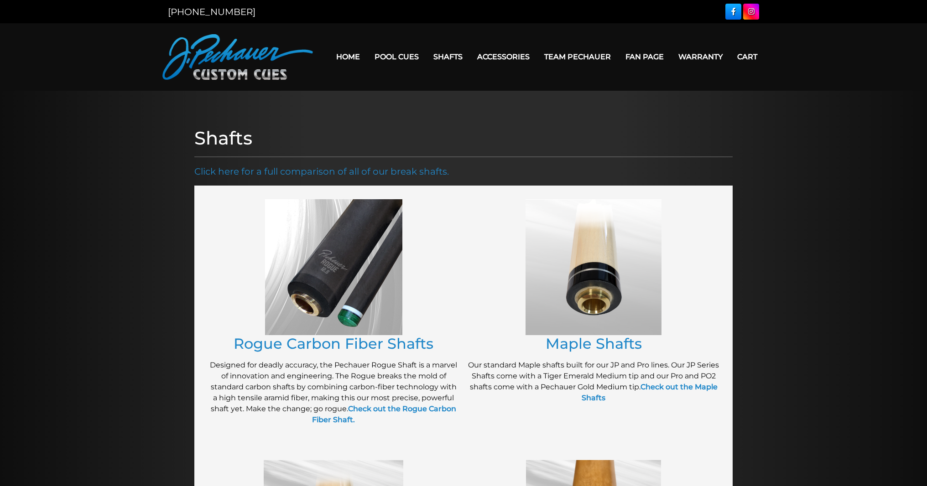 The height and width of the screenshot is (486, 927). What do you see at coordinates (748, 57) in the screenshot?
I see `a: Cart` at bounding box center [748, 57].